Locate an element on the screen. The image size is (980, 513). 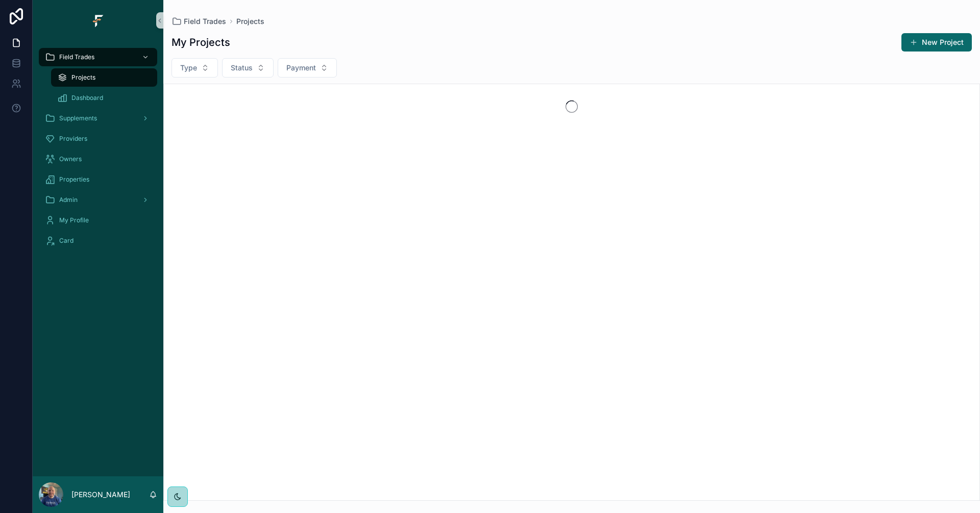
span: Supplements is located at coordinates (78, 119).